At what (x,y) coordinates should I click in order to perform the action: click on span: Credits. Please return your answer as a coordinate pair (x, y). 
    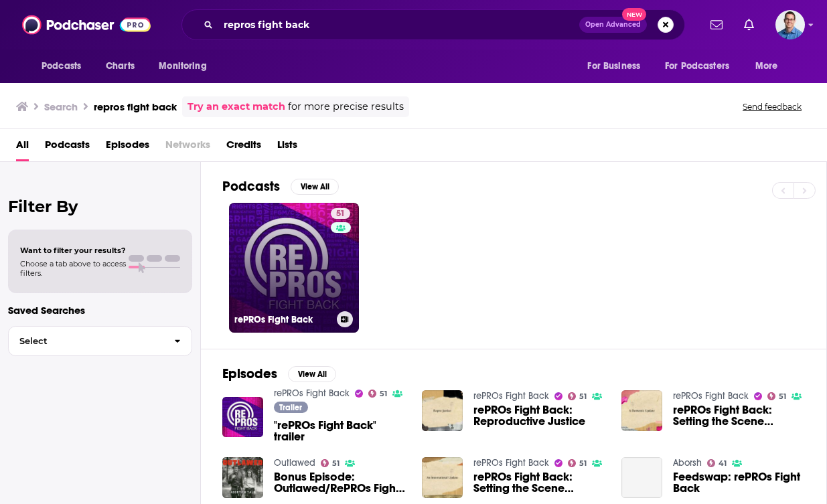
    Looking at the image, I should click on (244, 147).